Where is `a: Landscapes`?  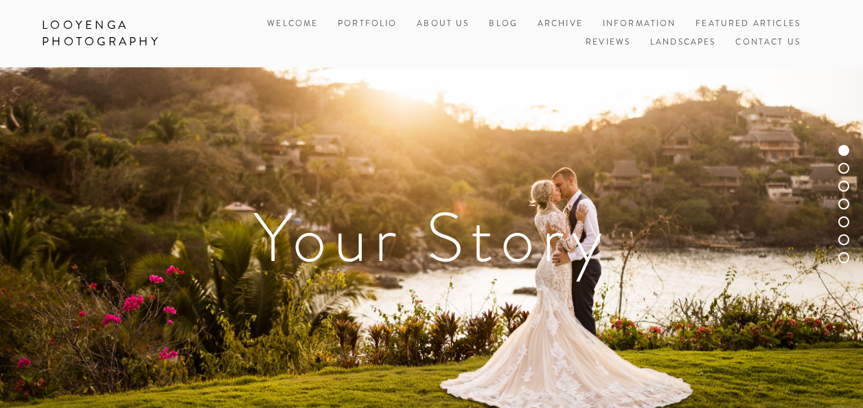 a: Landscapes is located at coordinates (683, 43).